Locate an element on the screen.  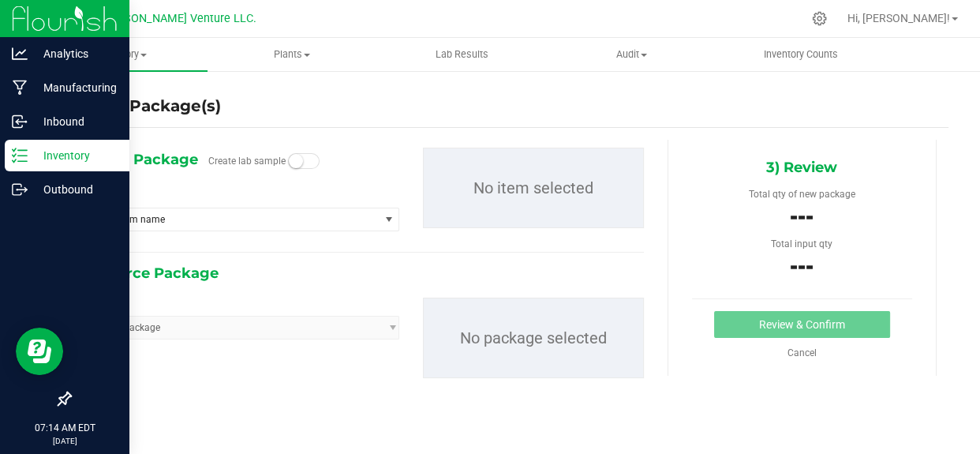
span: Plants is located at coordinates (292, 54).